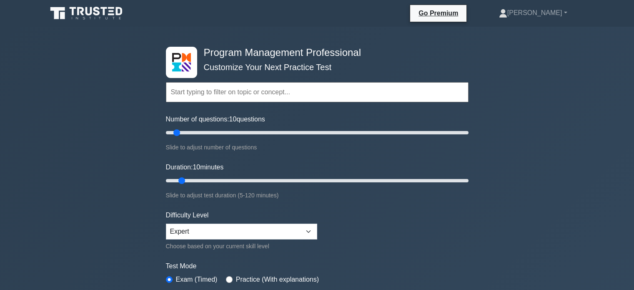  I want to click on label: Difficulty Level, so click(187, 215).